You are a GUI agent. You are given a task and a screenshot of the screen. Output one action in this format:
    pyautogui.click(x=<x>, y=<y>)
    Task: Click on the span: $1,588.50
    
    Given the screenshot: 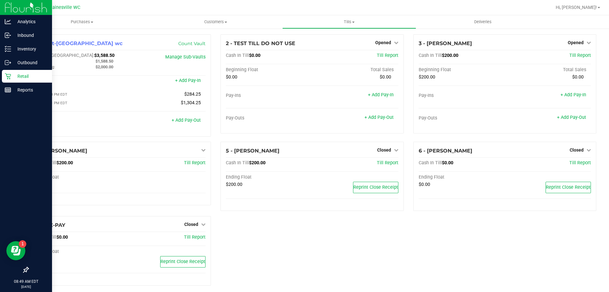 What is the action you would take?
    pyautogui.click(x=104, y=61)
    